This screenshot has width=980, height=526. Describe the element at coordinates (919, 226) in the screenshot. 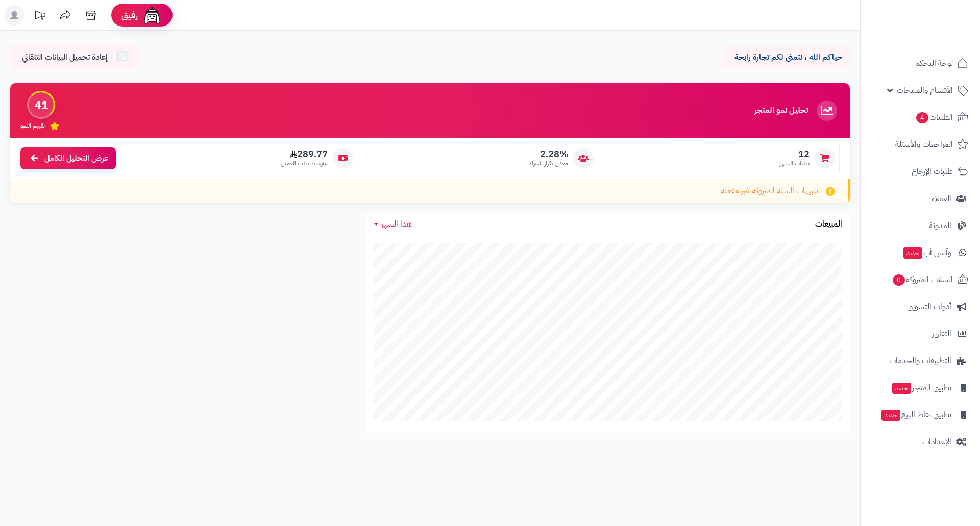

I see `a: المدونة` at that location.